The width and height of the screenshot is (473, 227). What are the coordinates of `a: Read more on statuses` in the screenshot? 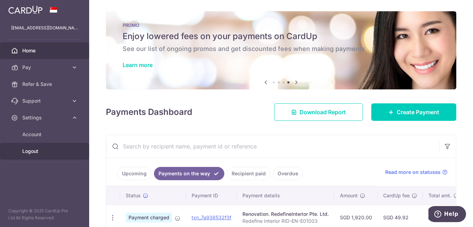 It's located at (416, 172).